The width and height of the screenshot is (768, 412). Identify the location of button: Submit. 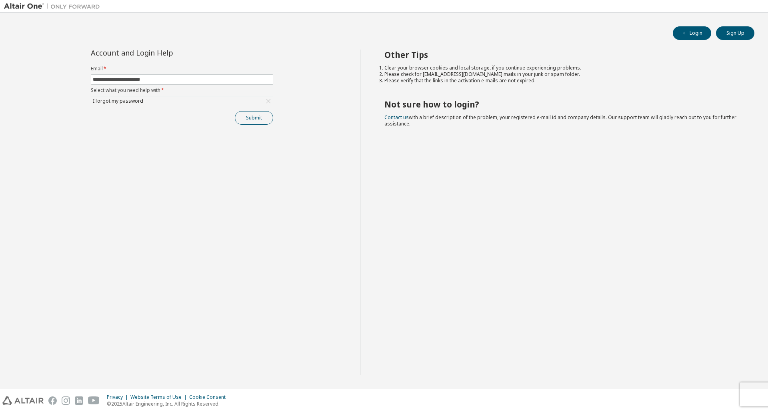
(254, 118).